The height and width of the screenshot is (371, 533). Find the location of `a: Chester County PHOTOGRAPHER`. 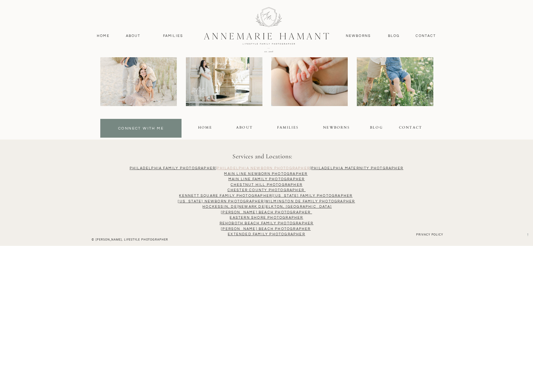

a: Chester County PHOTOGRAPHER is located at coordinates (266, 190).